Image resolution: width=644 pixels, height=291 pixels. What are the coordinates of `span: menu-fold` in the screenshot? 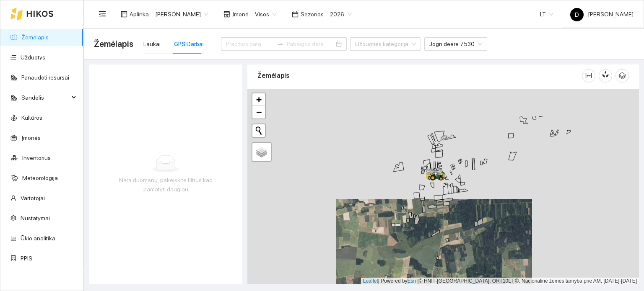 It's located at (102, 14).